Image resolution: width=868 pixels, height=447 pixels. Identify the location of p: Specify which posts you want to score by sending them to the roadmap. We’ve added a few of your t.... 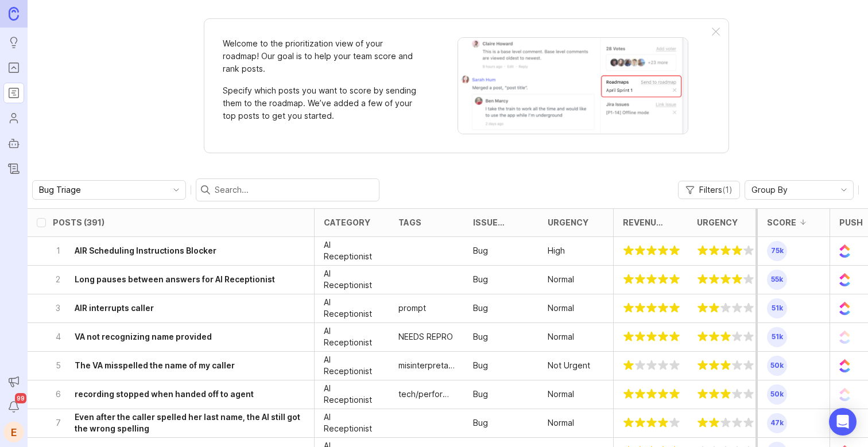
(321, 104).